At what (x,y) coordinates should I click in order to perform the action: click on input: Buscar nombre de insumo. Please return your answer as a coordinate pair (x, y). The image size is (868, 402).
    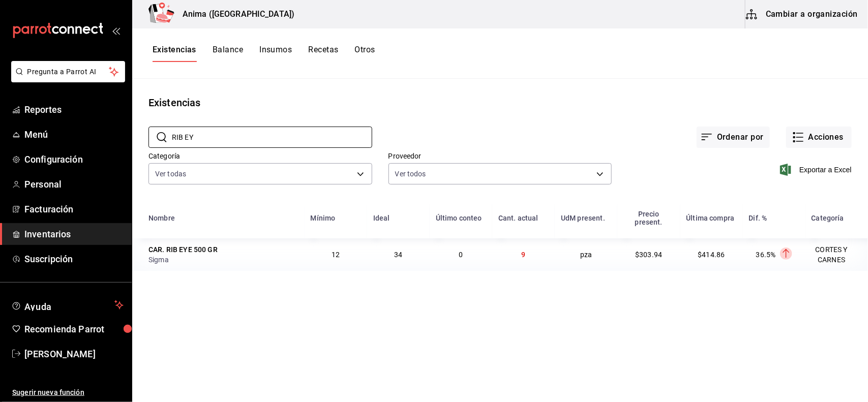
    Looking at the image, I should click on (272, 137).